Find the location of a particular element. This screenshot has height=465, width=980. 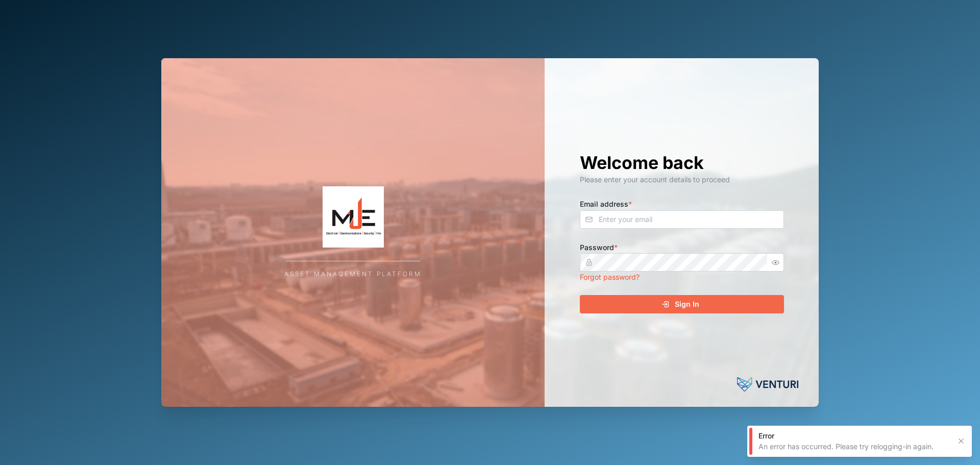

label: Password is located at coordinates (599, 247).